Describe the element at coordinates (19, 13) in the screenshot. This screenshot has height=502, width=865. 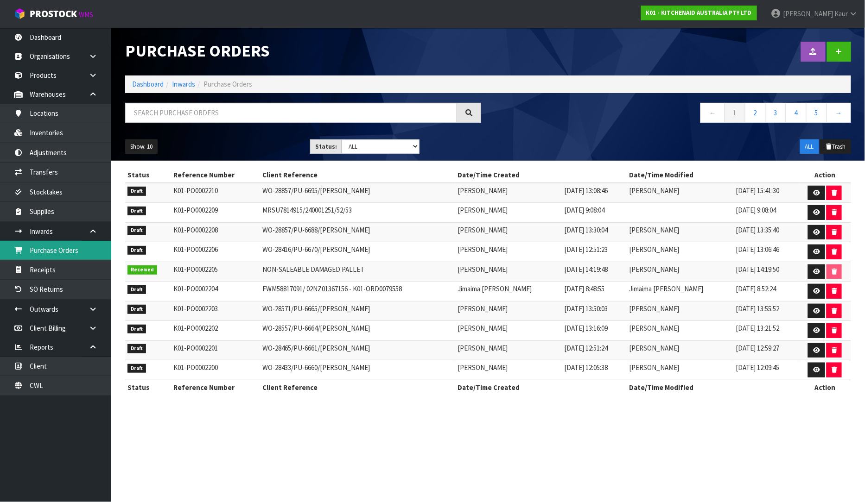
I see `img: cube-alt.png` at that location.